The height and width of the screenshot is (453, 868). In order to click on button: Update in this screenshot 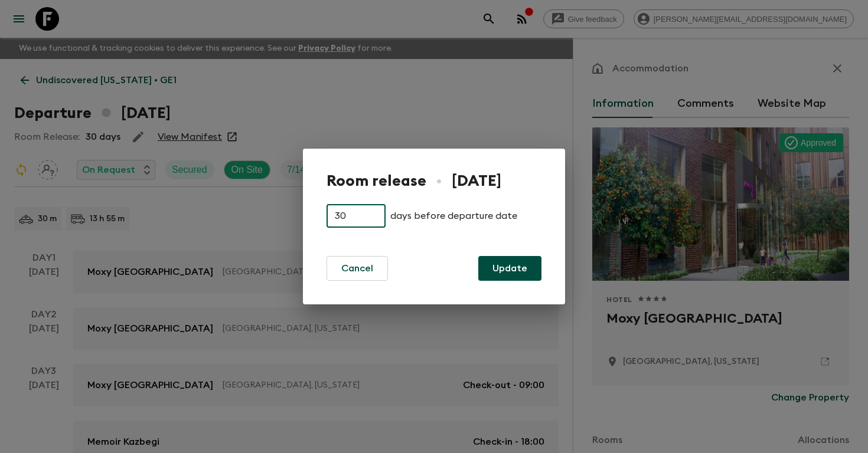, I will do `click(509, 269)`.